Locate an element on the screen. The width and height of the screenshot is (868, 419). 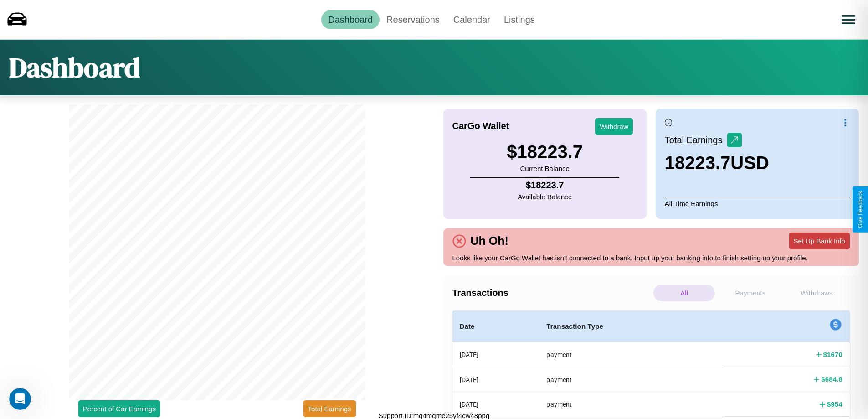
button: Percent of Car Earnings is located at coordinates (120, 408).